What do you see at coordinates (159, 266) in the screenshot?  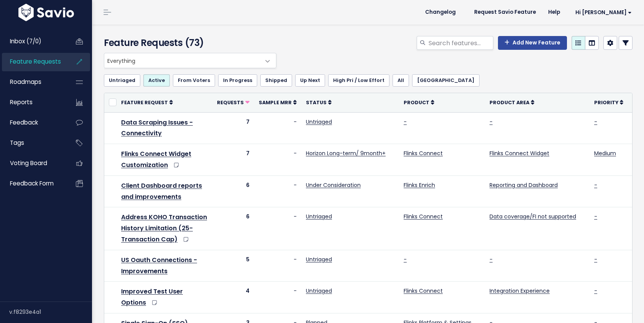 I see `a: US Oauth Connections - Improvements` at bounding box center [159, 266].